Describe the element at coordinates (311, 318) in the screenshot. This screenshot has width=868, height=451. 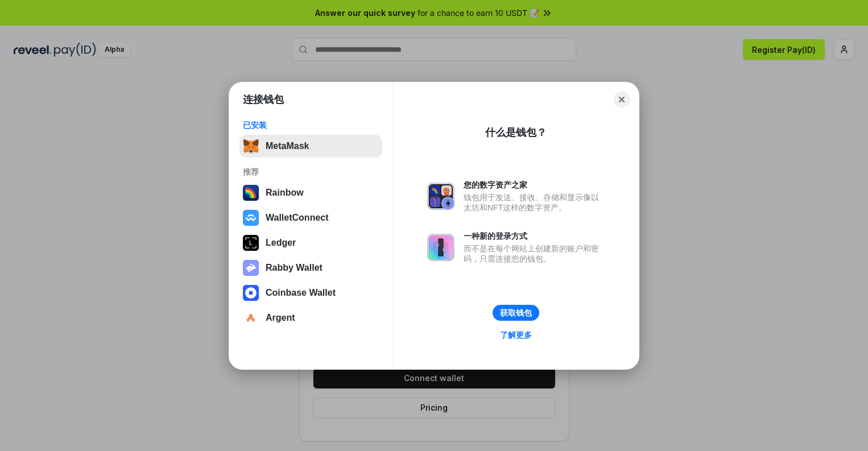
I see `button: Argent` at that location.